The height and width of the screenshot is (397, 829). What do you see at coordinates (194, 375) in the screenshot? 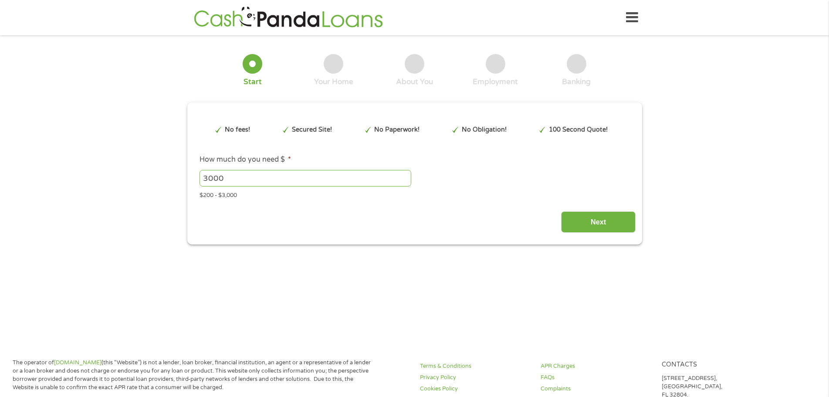
I see `p: The operator of (this “Website”) is not a lender, loan broker, financial institution, an agent or...` at bounding box center [194, 375].